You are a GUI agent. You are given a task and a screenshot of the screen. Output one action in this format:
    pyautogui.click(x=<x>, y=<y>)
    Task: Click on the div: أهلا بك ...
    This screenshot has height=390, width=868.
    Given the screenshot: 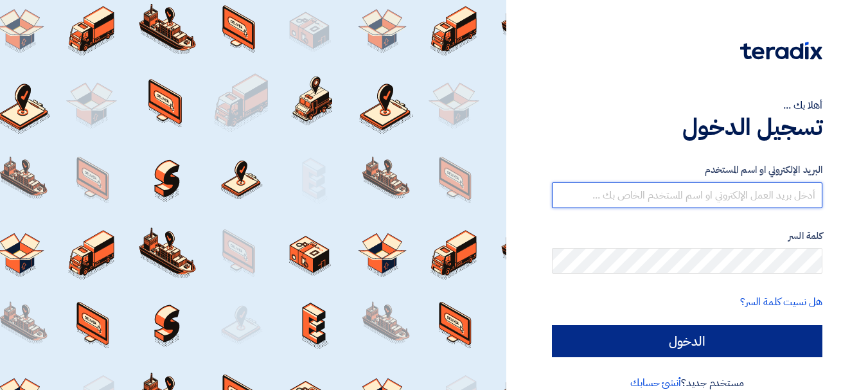 What is the action you would take?
    pyautogui.click(x=687, y=105)
    